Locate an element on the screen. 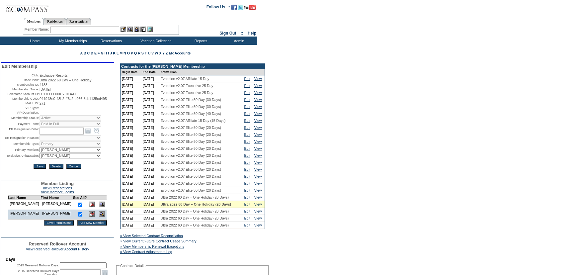 The height and width of the screenshot is (275, 575). a: Q is located at coordinates (135, 53).